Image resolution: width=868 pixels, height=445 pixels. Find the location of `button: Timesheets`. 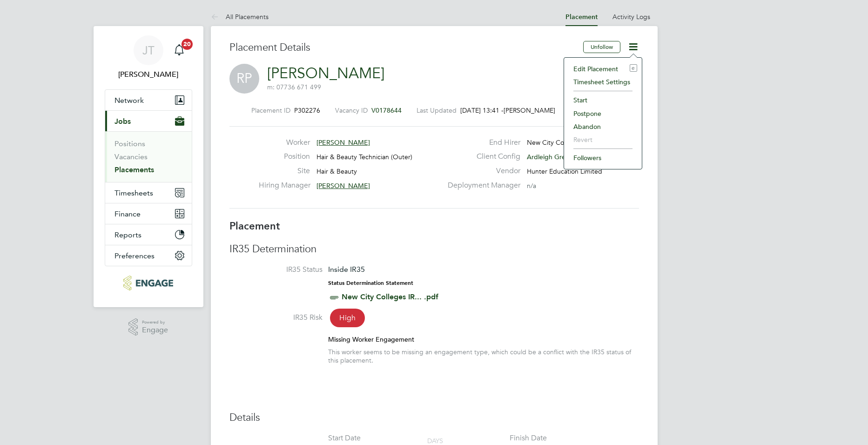

button: Timesheets is located at coordinates (149, 193).